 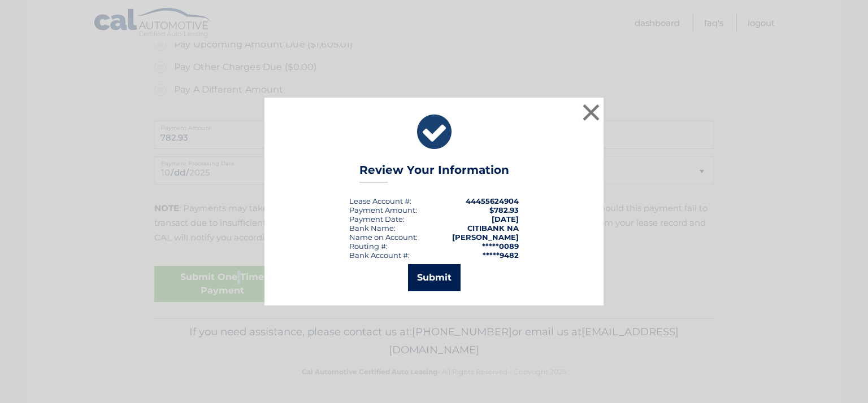 I want to click on h3: Review Your Information, so click(x=434, y=173).